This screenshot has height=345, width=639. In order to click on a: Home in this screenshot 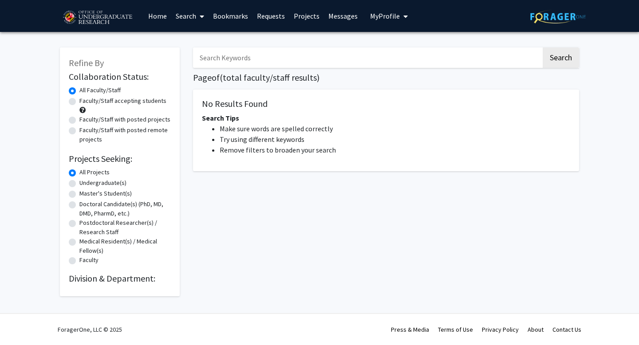, I will do `click(157, 16)`.